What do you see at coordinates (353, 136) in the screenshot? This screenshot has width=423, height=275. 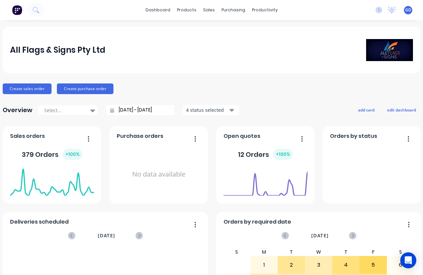 I see `span: Orders by status` at bounding box center [353, 136].